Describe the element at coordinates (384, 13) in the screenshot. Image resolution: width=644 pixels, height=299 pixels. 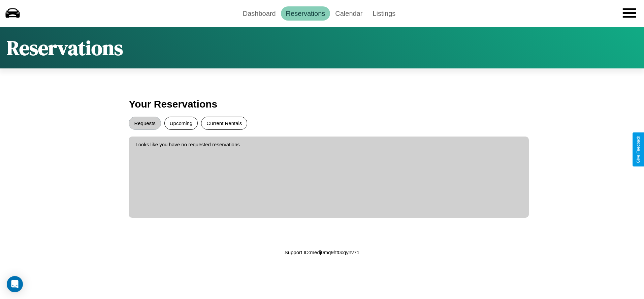
I see `a: Listings` at that location.